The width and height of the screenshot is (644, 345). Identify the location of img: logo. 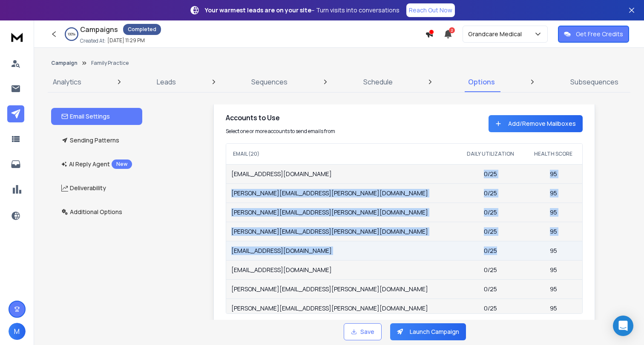
(17, 37).